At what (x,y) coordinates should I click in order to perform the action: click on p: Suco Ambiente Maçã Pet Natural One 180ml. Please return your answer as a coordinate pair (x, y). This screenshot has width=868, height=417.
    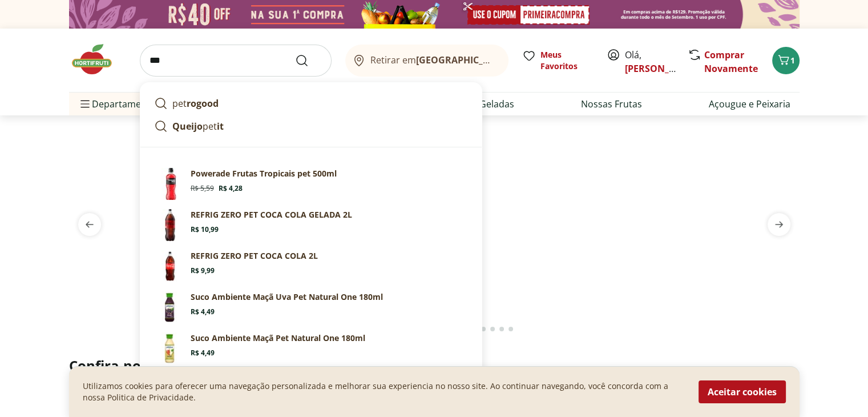
    Looking at the image, I should click on (278, 338).